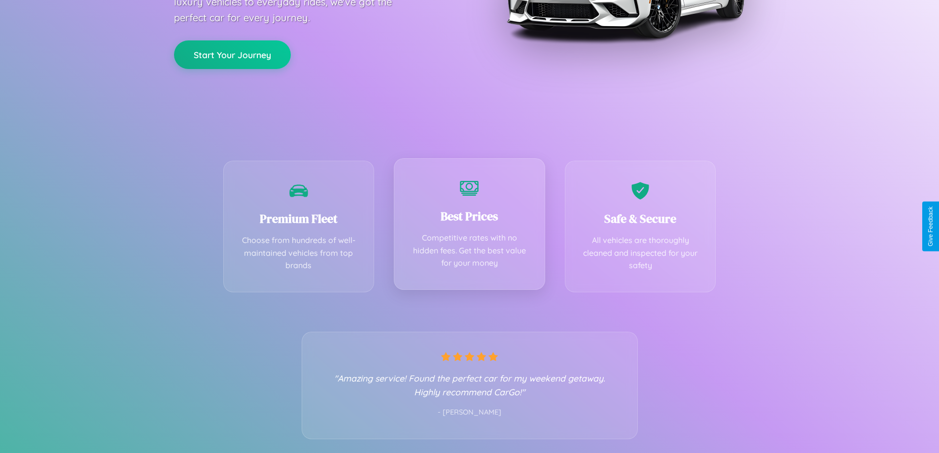  I want to click on div: Give Feedback, so click(930, 226).